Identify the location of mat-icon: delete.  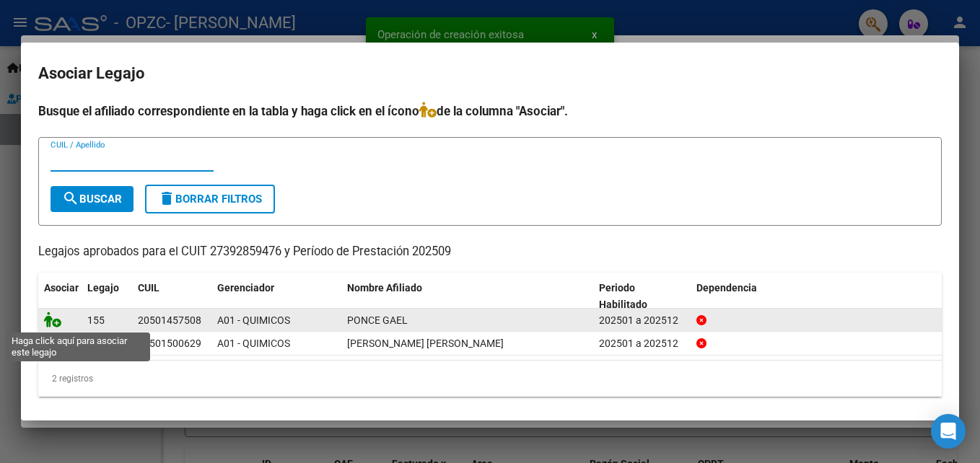
(166, 198).